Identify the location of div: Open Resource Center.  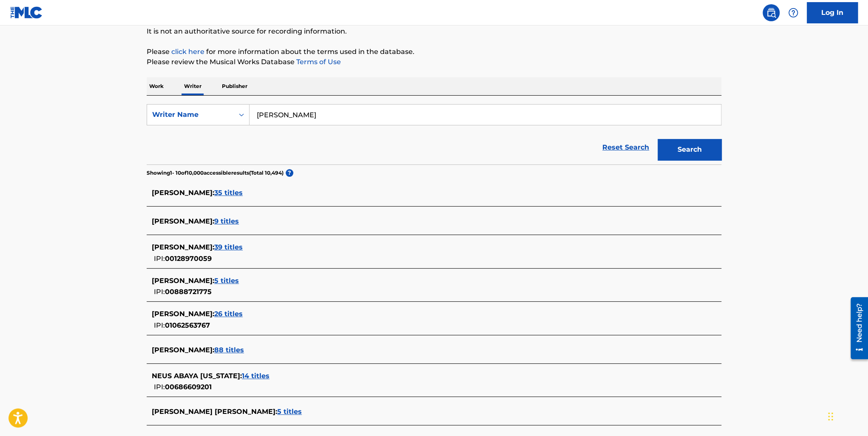
(15, 34).